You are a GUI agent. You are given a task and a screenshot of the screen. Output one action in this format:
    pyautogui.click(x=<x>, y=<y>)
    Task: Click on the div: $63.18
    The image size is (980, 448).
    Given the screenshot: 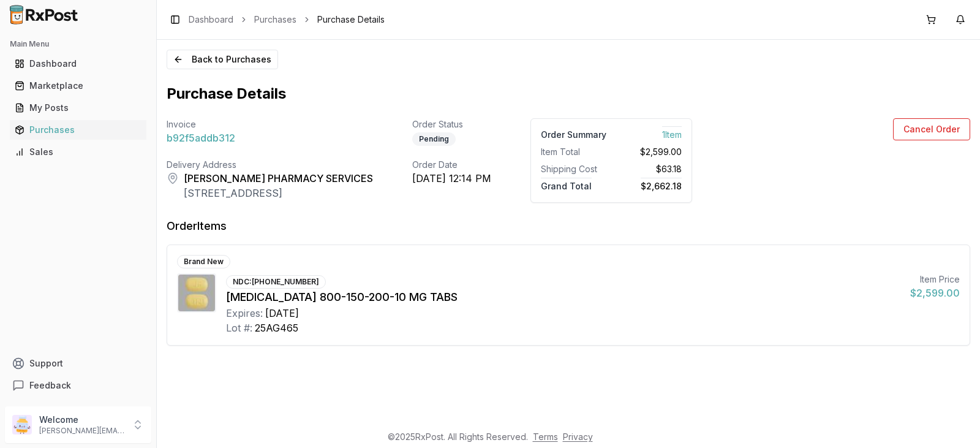 What is the action you would take?
    pyautogui.click(x=649, y=169)
    